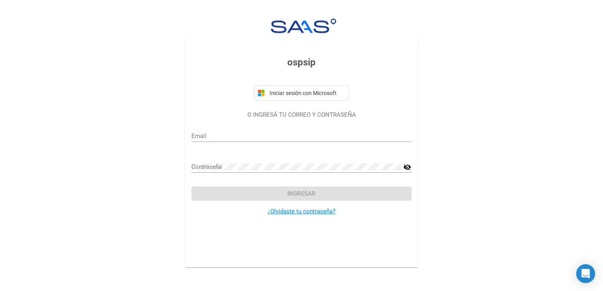  I want to click on div: Open Intercom Messenger, so click(585, 274).